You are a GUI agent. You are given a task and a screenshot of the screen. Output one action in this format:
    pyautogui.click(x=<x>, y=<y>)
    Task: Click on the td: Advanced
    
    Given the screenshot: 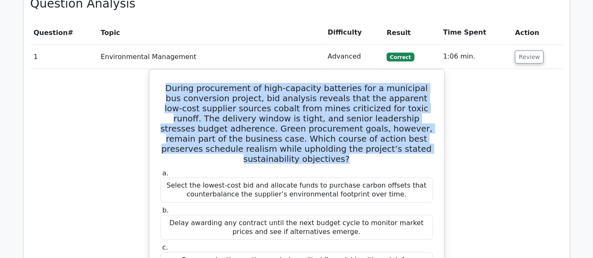 What is the action you would take?
    pyautogui.click(x=354, y=57)
    